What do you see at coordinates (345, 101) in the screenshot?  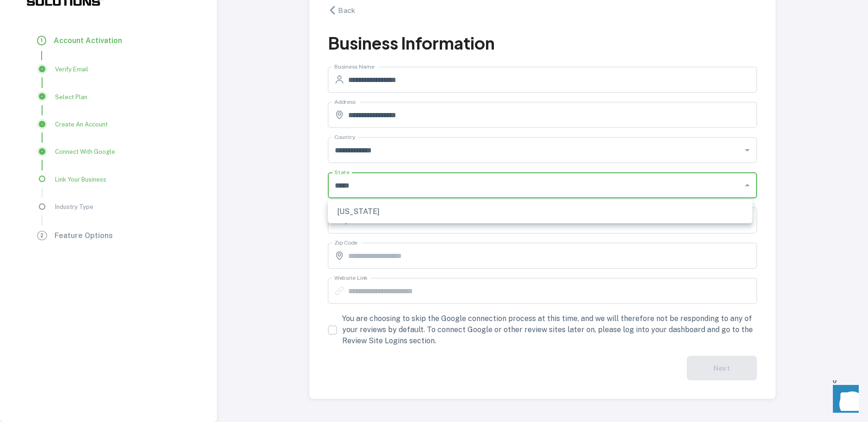 I see `label: Address` at bounding box center [345, 101].